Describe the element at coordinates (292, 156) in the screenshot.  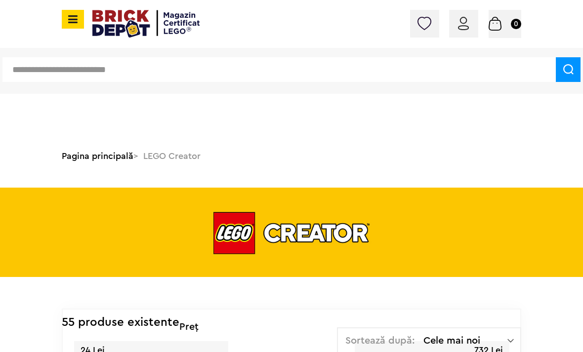
I see `div: > LEGO Creator` at that location.